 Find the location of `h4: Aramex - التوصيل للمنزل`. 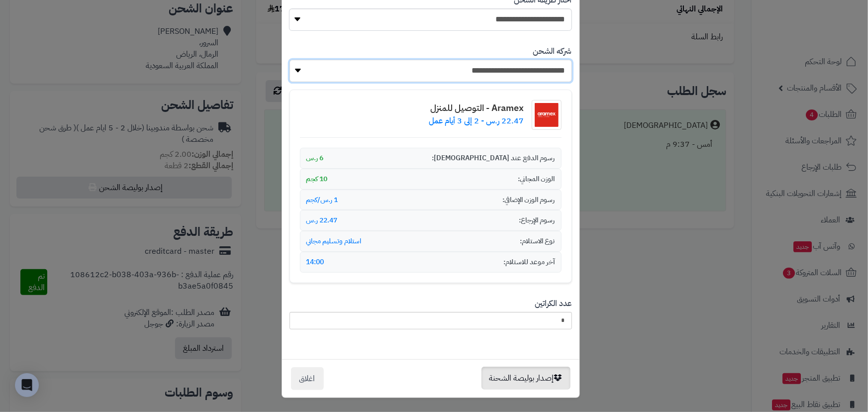

h4: Aramex - التوصيل للمنزل is located at coordinates (477, 108).